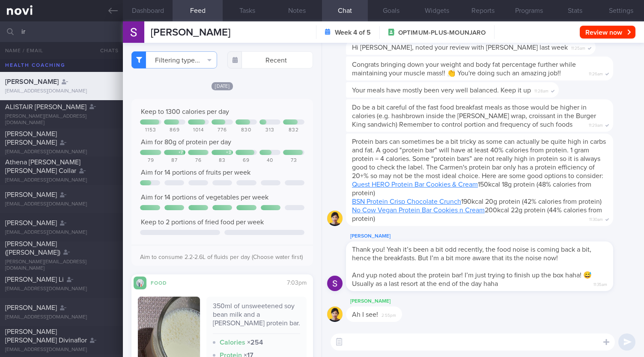 This screenshot has height=357, width=644. What do you see at coordinates (476, 202) in the screenshot?
I see `span: 190kcal 20g protein (42% calories from protein)` at bounding box center [476, 202].